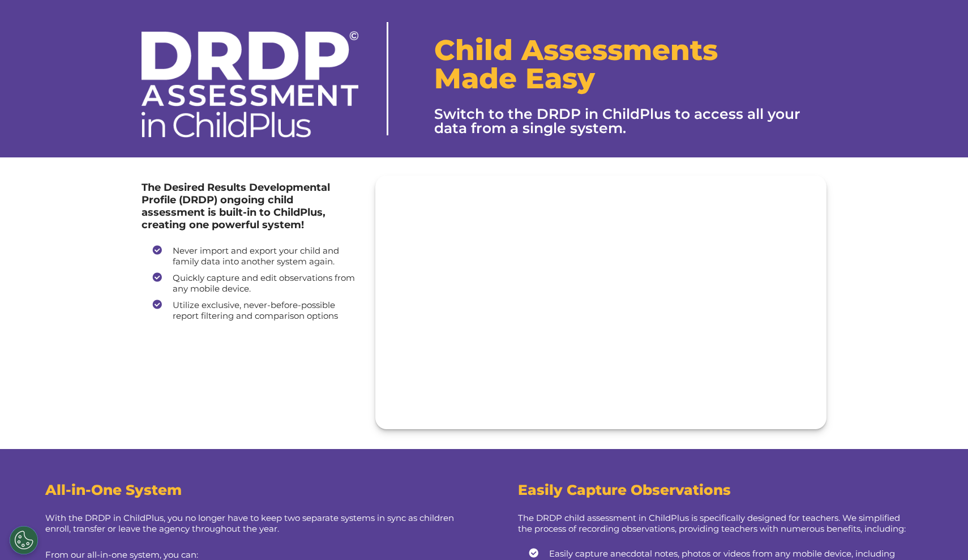  I want to click on li: Never import and export your child and family data into another system again., so click(255, 256).